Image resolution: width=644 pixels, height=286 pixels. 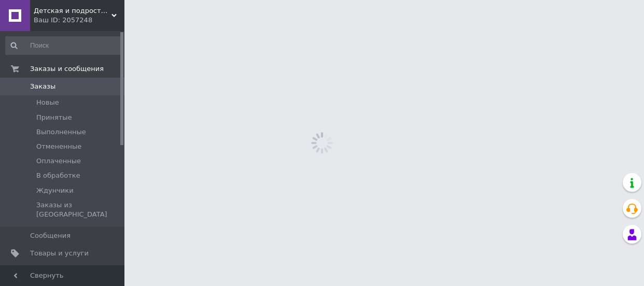 I want to click on span: Детская и подростковая одежда оптом "Good-time", so click(x=72, y=11).